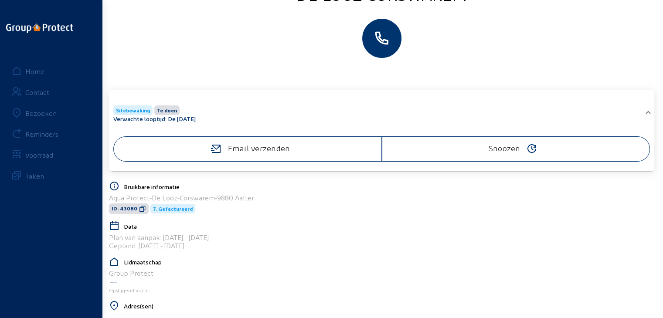  I want to click on h5: Bruikbare informatie, so click(389, 187).